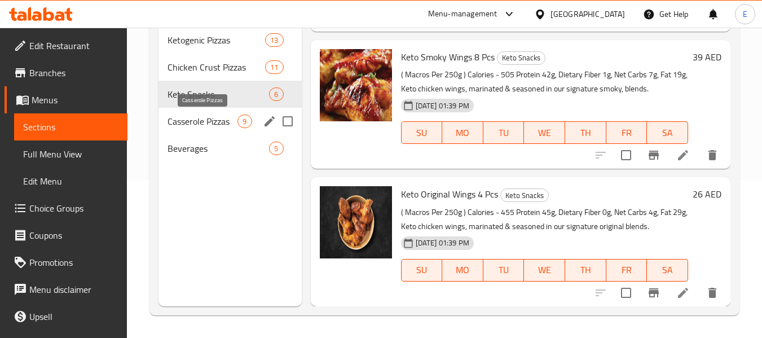 This screenshot has height=338, width=762. What do you see at coordinates (230, 148) in the screenshot?
I see `div: Beverages5` at bounding box center [230, 148].